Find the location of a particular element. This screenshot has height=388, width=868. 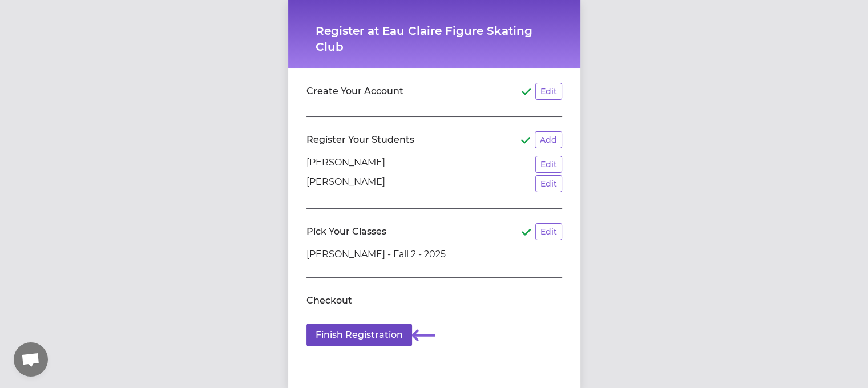

div: Open chat is located at coordinates (31, 359).